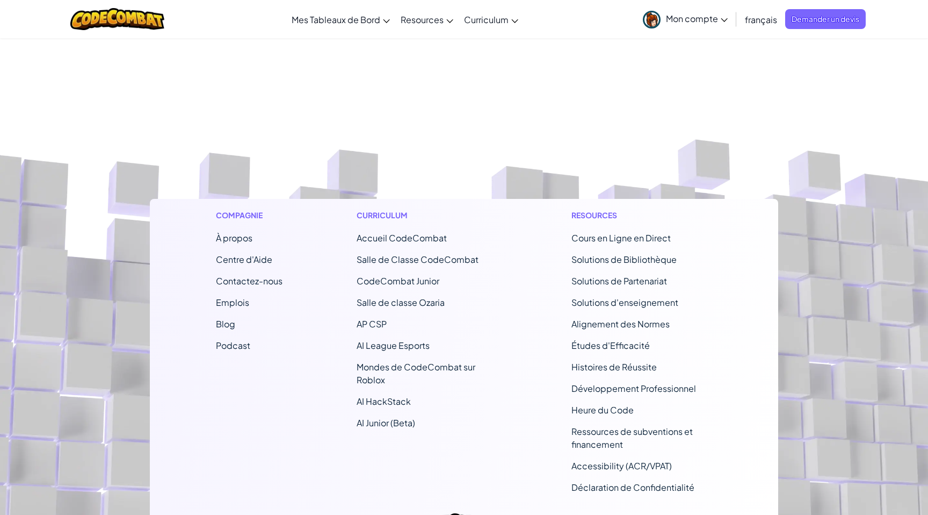 The height and width of the screenshot is (515, 928). What do you see at coordinates (417, 259) in the screenshot?
I see `a: Salle de Classe CodeCombat` at bounding box center [417, 259].